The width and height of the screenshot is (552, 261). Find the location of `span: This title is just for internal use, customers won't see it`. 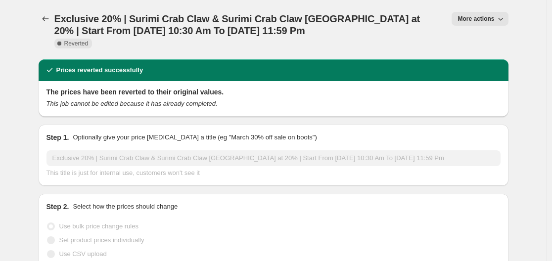

span: This title is just for internal use, customers won't see it is located at coordinates (123, 173).